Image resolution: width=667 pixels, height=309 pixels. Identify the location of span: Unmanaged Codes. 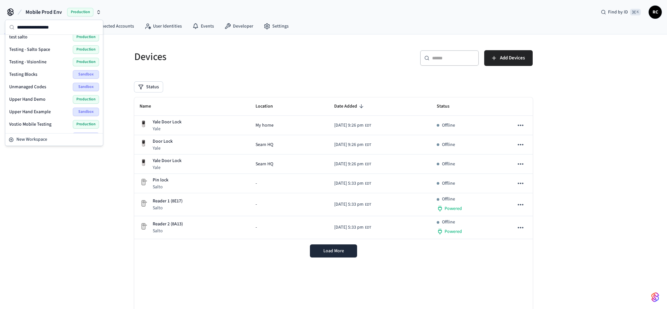
(28, 87).